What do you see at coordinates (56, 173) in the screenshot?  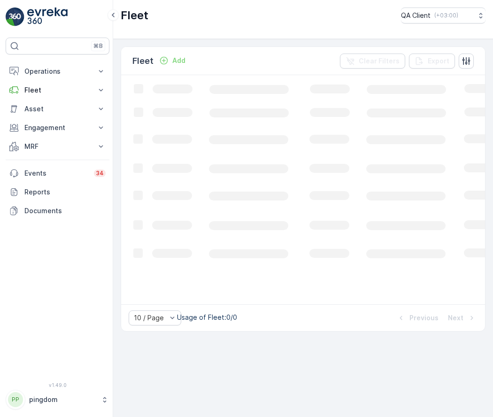 I see `p: Events` at bounding box center [56, 173].